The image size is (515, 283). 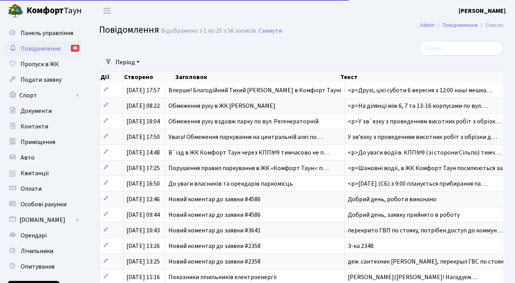 What do you see at coordinates (43, 95) in the screenshot?
I see `a: Спорт` at bounding box center [43, 95].